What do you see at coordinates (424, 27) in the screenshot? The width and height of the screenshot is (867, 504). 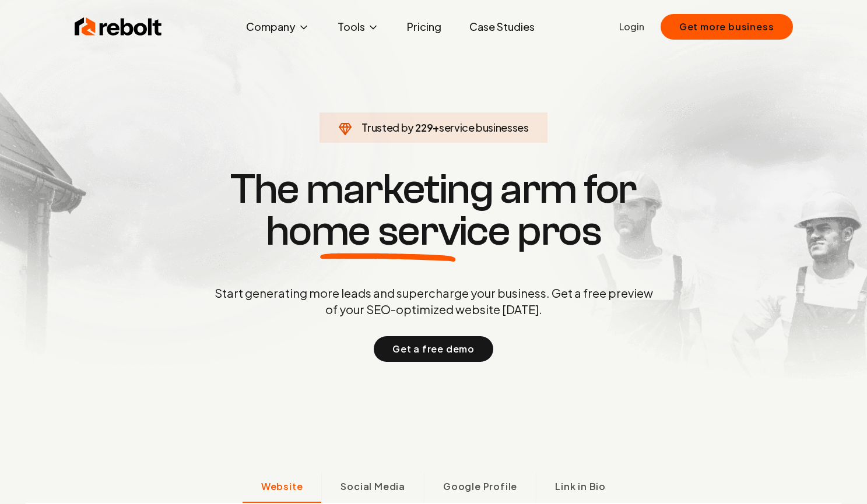 I see `a: Pricing` at bounding box center [424, 27].